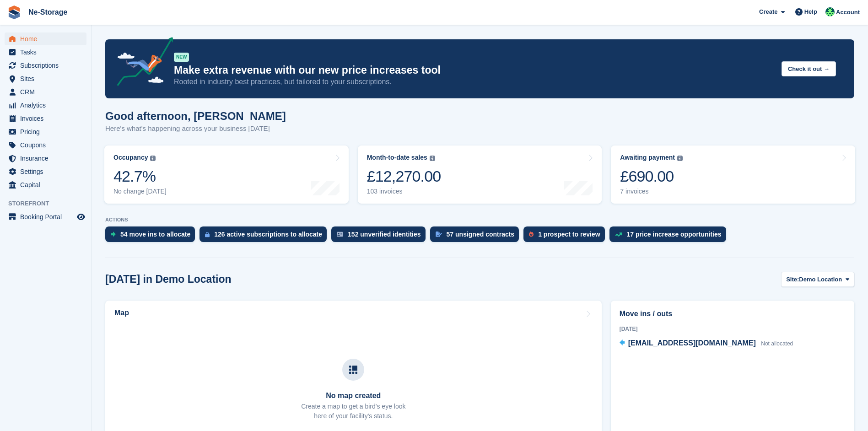 This screenshot has height=431, width=868. I want to click on span: Sites, so click(48, 79).